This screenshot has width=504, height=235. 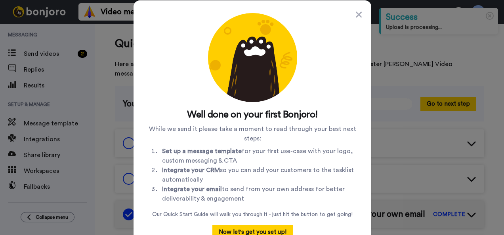 I want to click on h2: Well done on your first Bonjoro!, so click(x=252, y=115).